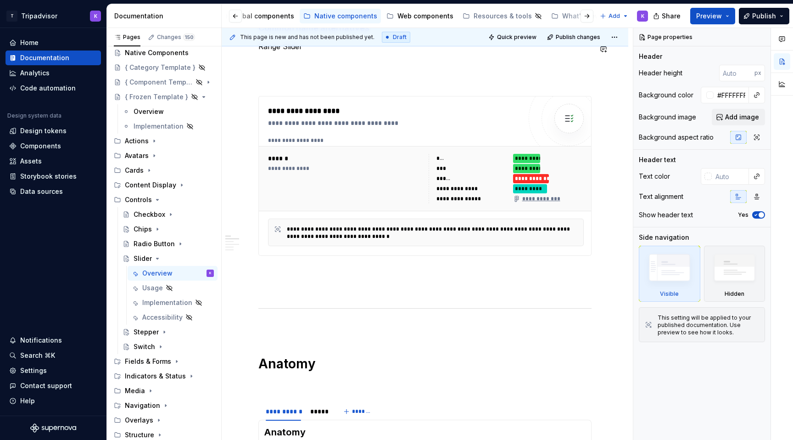  Describe the element at coordinates (156, 53) in the screenshot. I see `div: Native Components` at that location.